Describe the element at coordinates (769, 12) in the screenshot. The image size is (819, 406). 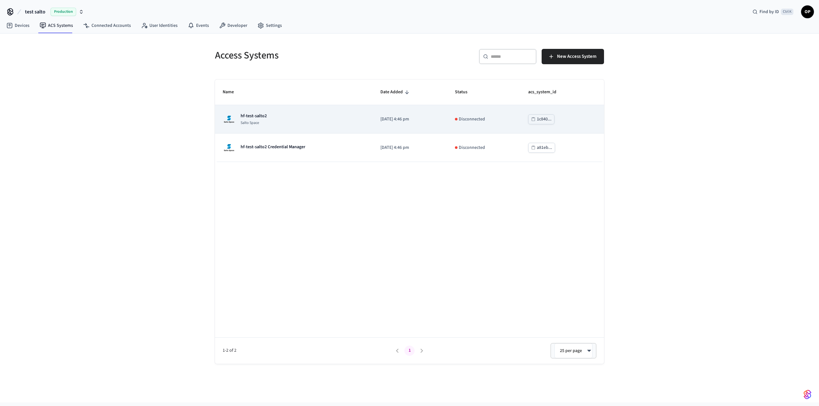
I see `span: Find by ID` at that location.